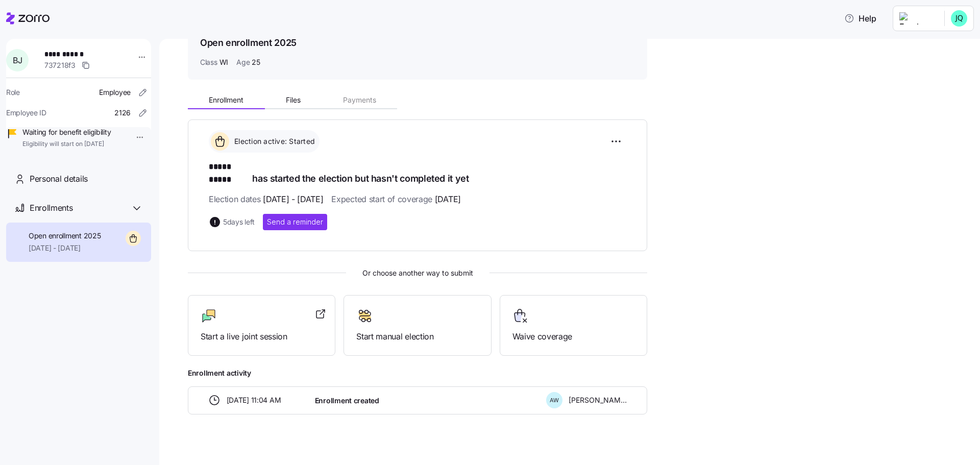 This screenshot has width=980, height=465. Describe the element at coordinates (209, 62) in the screenshot. I see `span: Class` at that location.